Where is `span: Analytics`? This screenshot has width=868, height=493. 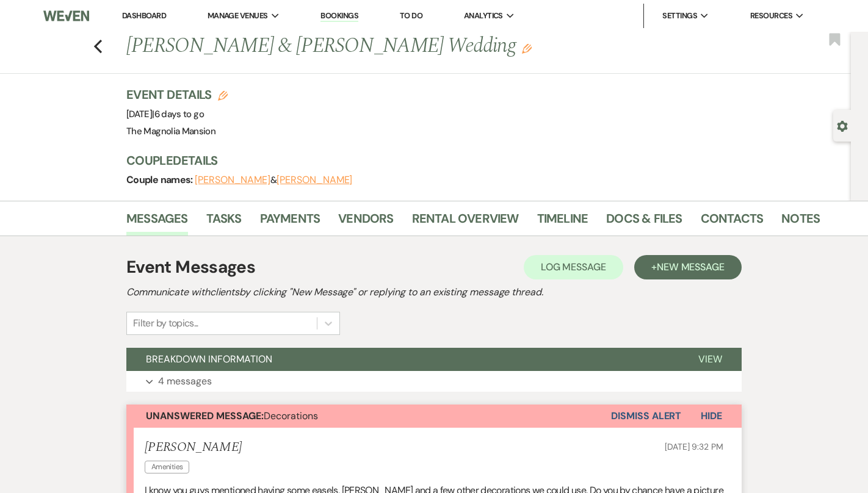
span: Analytics is located at coordinates (483, 16).